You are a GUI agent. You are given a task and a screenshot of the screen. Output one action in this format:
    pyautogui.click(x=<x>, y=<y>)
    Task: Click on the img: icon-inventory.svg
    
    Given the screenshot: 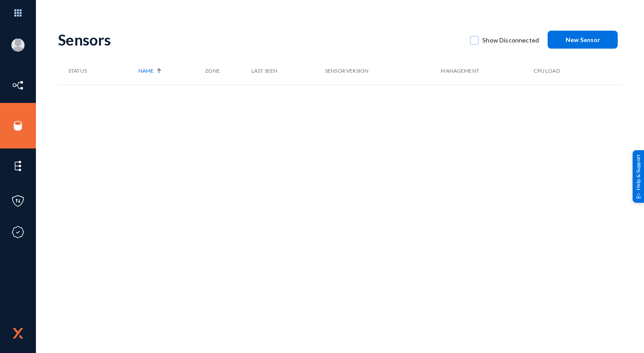 What is the action you would take?
    pyautogui.click(x=18, y=85)
    